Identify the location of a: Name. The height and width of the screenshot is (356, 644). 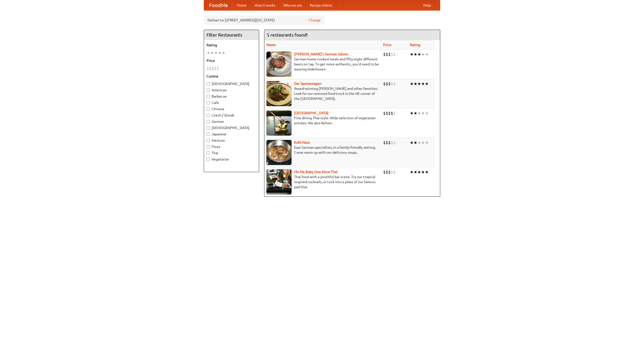
(271, 45).